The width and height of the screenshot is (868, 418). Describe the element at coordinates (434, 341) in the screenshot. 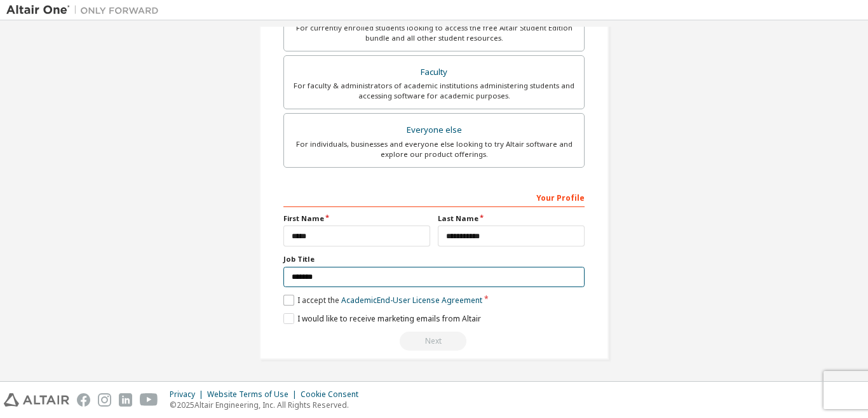

I see `div: Read and acccept EULA to continue` at that location.